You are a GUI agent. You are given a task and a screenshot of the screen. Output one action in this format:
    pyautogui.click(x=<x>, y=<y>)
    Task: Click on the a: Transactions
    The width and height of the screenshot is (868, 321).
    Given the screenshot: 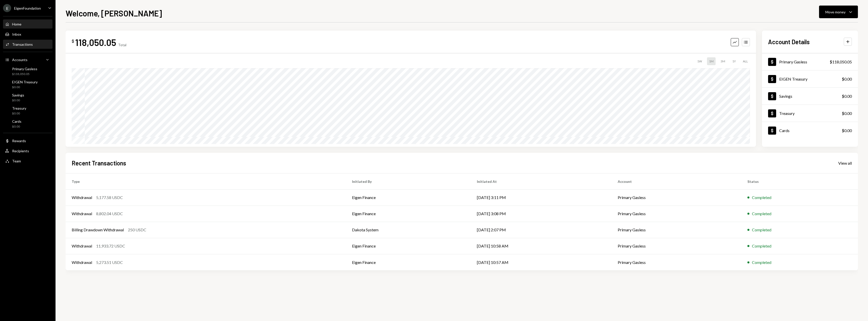 What is the action you would take?
    pyautogui.click(x=28, y=44)
    